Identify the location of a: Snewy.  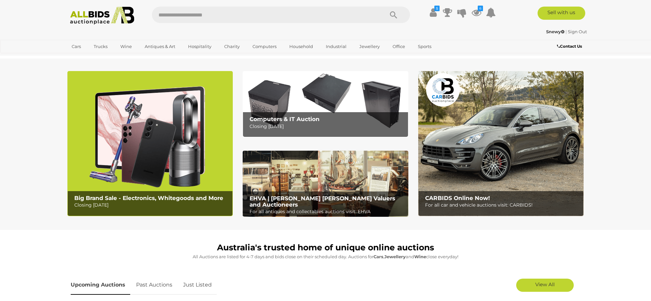
(556, 32).